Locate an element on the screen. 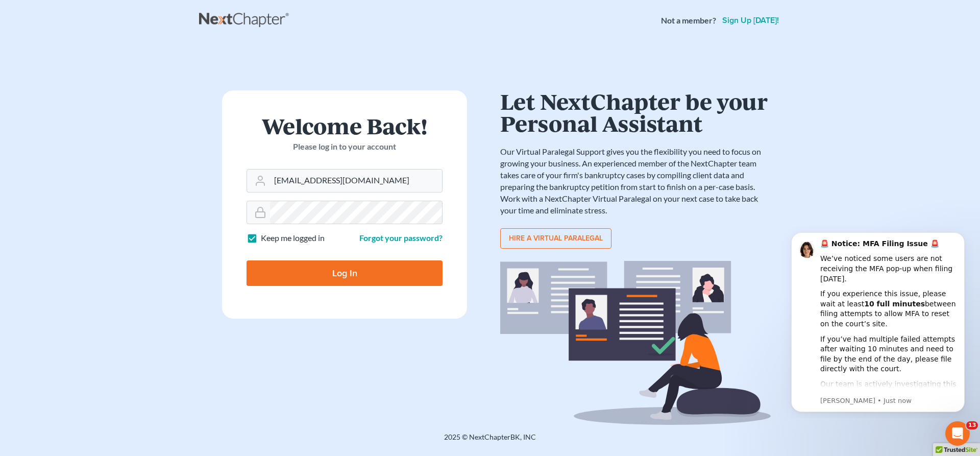  input: Email Address is located at coordinates (356, 181).